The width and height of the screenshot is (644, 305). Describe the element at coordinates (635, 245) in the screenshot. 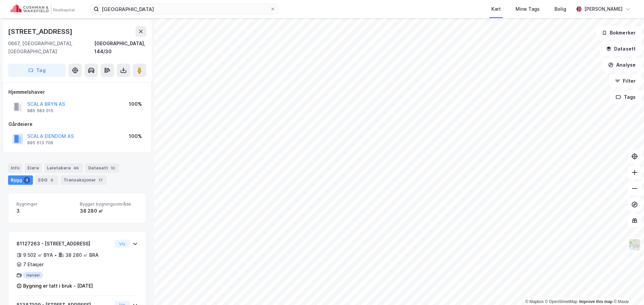

I see `img: Z` at that location.